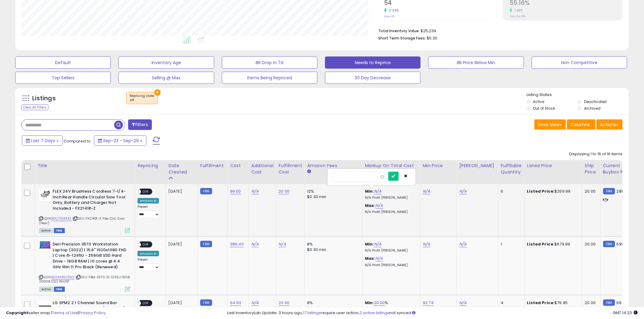 This screenshot has height=319, width=644. Describe the element at coordinates (511, 169) in the screenshot. I see `div: Fulfillable Quantity` at that location.